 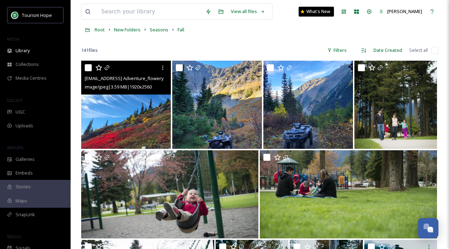 What do you see at coordinates (24, 173) in the screenshot?
I see `span: Embeds` at bounding box center [24, 173].